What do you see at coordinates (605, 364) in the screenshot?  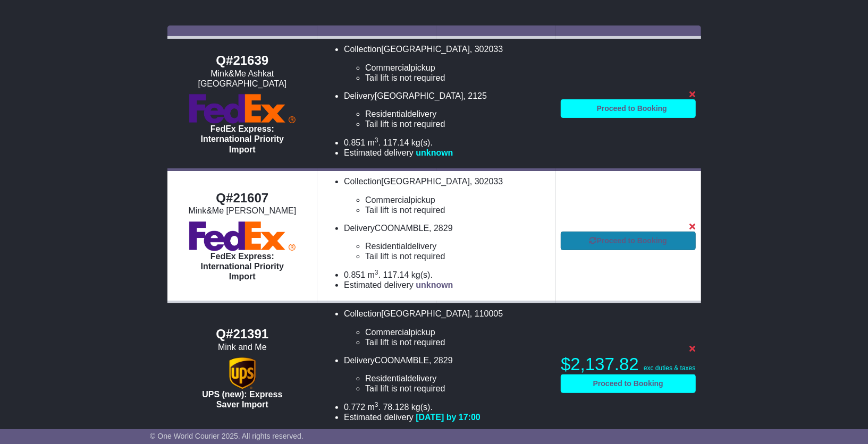 I see `span: 2,137.82` at bounding box center [605, 364].